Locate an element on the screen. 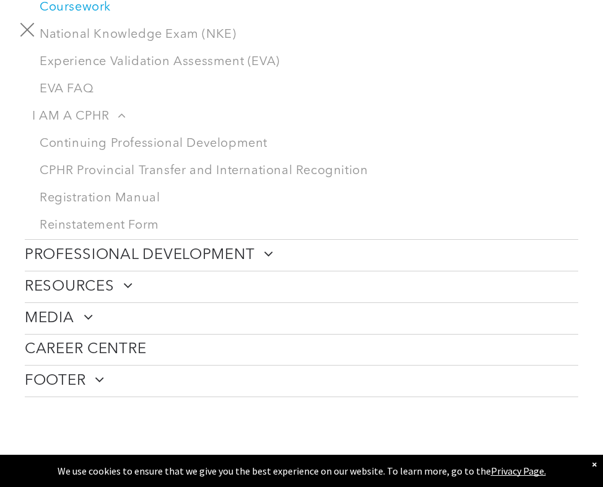 The width and height of the screenshot is (603, 487). a: Registration Manual is located at coordinates (305, 198).